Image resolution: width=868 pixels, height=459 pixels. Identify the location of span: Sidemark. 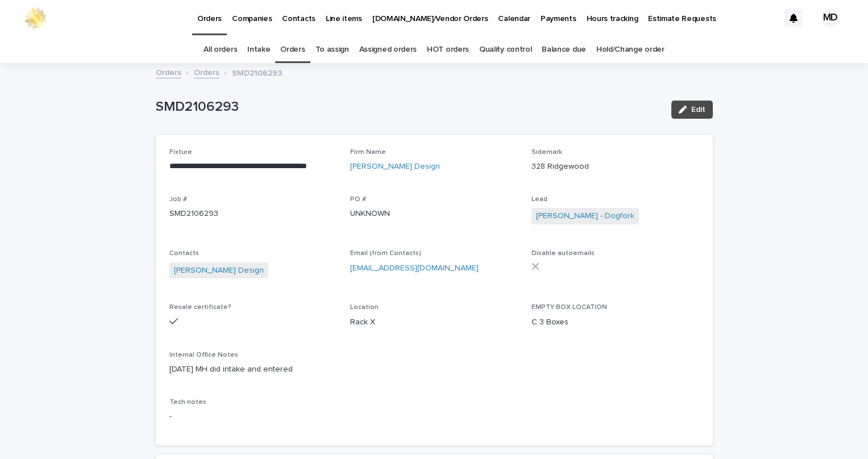
(547, 152).